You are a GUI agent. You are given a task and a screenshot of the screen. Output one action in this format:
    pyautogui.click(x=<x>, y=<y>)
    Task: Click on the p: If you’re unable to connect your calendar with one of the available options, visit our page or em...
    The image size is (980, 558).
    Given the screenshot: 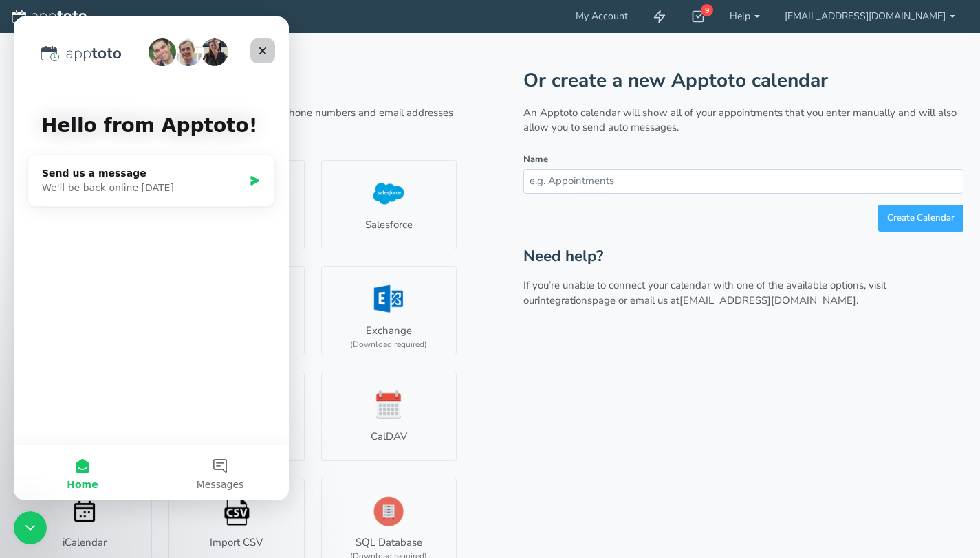 What is the action you would take?
    pyautogui.click(x=743, y=293)
    